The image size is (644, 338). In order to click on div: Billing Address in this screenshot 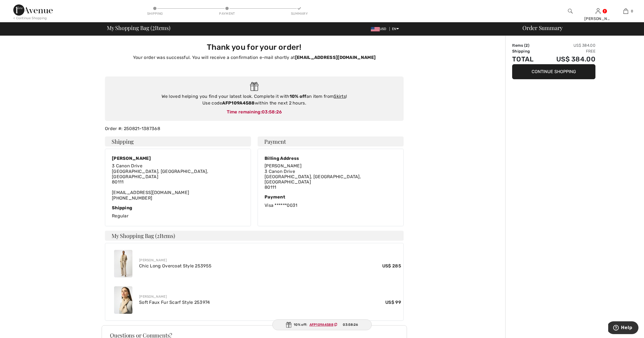, I will do `click(331, 158)`.